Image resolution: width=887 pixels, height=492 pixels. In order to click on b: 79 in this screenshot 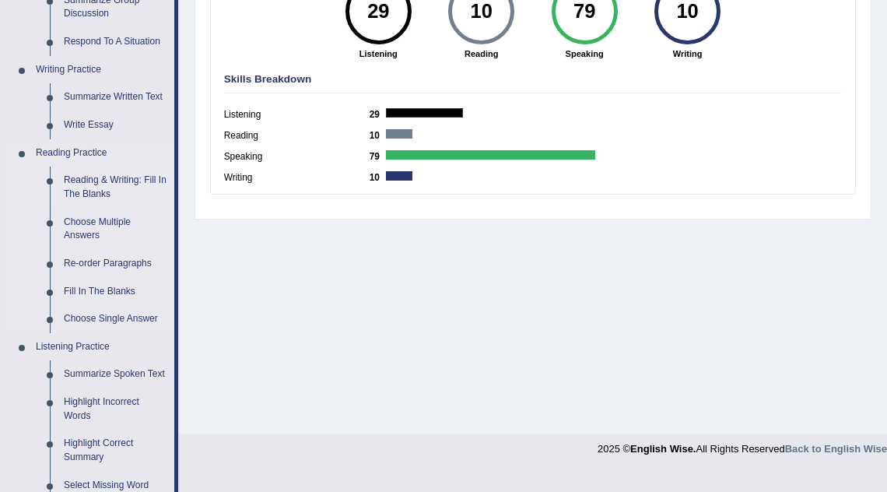, I will do `click(378, 156)`.